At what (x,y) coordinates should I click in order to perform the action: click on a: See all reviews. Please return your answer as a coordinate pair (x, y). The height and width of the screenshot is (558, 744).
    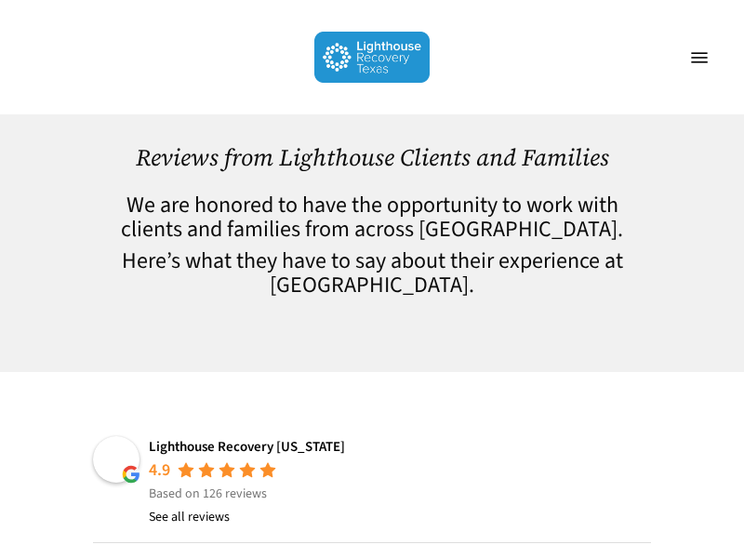
    Looking at the image, I should click on (189, 517).